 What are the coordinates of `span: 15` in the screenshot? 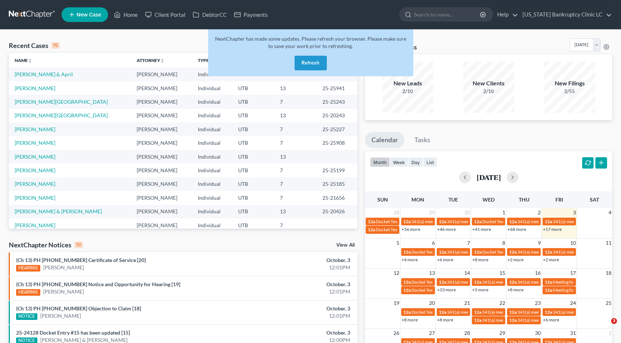 It's located at (502, 273).